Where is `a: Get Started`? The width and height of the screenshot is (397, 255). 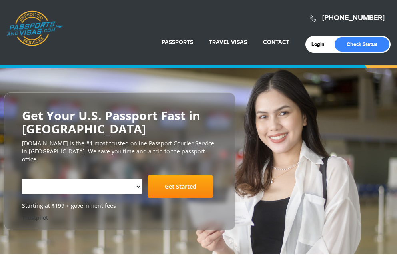 a: Get Started is located at coordinates (180, 186).